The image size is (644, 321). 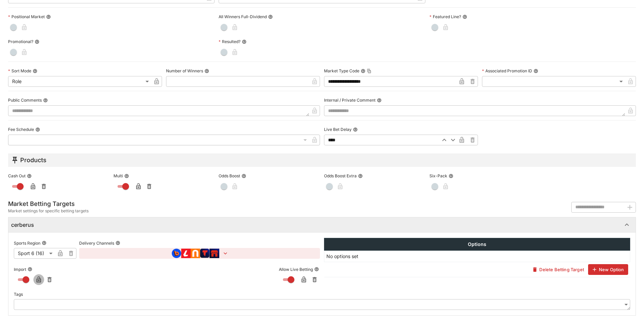 What do you see at coordinates (18, 294) in the screenshot?
I see `p: Tags` at bounding box center [18, 294].